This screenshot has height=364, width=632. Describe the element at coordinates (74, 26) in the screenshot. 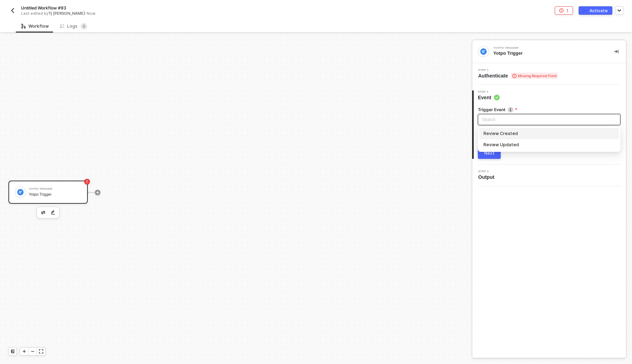

I see `div: Logs` at that location.